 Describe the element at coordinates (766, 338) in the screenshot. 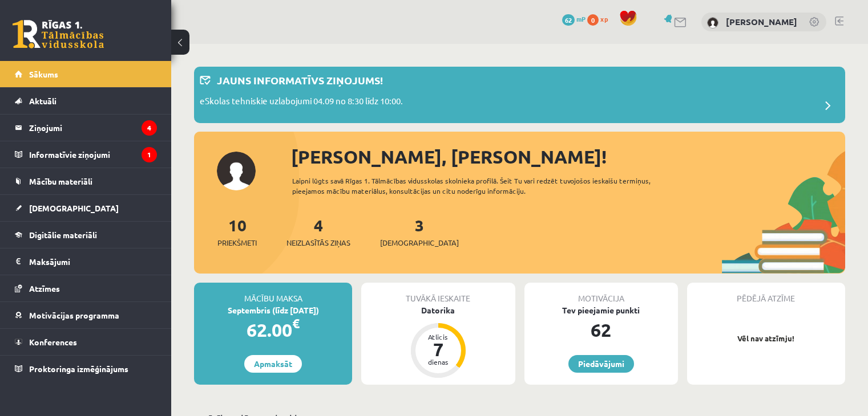

I see `p: Vēl nav atzīmju!` at that location.